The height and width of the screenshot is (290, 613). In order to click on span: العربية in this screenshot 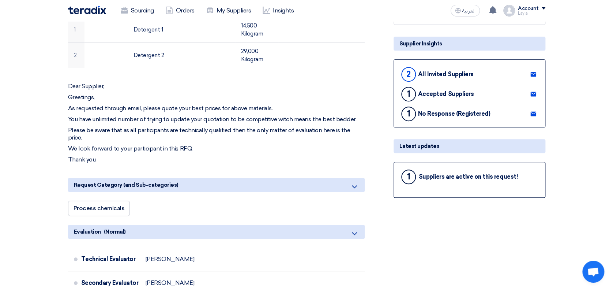, I will do `click(469, 11)`.